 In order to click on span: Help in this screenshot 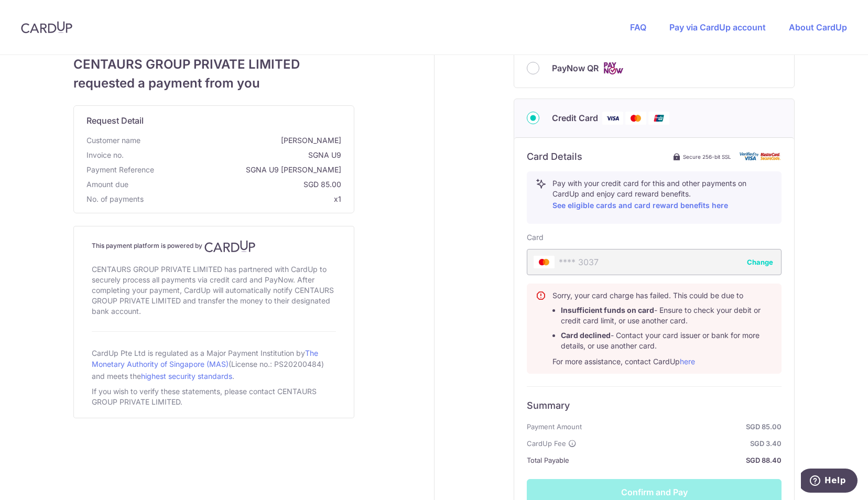, I will do `click(34, 12)`.